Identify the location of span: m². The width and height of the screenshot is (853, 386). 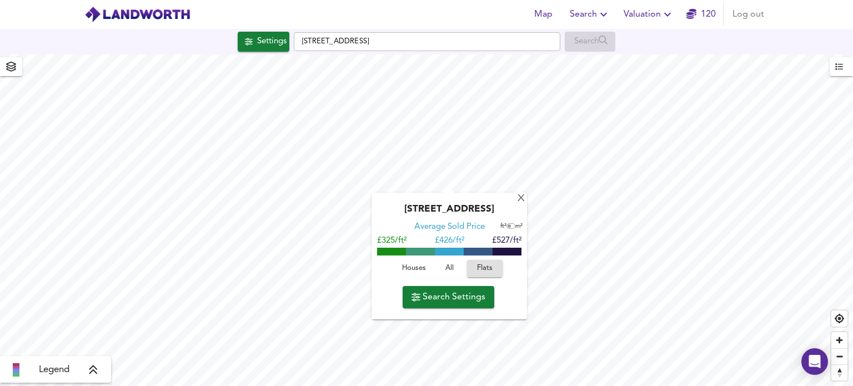
(518, 226).